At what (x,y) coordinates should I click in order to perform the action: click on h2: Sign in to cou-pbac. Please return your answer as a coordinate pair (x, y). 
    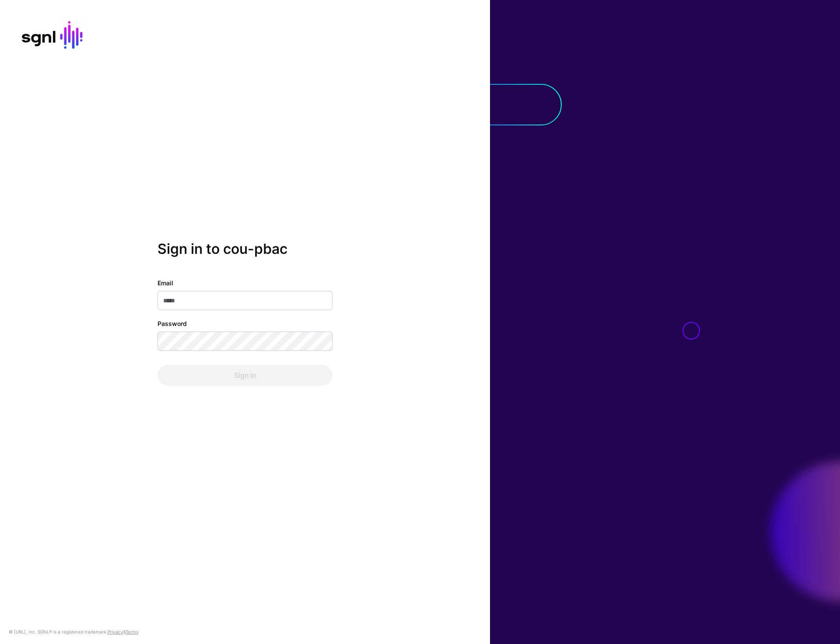
    Looking at the image, I should click on (245, 249).